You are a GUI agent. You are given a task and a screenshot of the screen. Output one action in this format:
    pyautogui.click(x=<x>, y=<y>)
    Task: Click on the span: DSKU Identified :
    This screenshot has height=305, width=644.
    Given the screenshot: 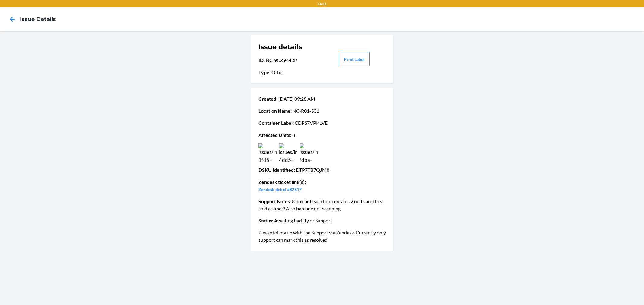 What is the action you would take?
    pyautogui.click(x=276, y=170)
    